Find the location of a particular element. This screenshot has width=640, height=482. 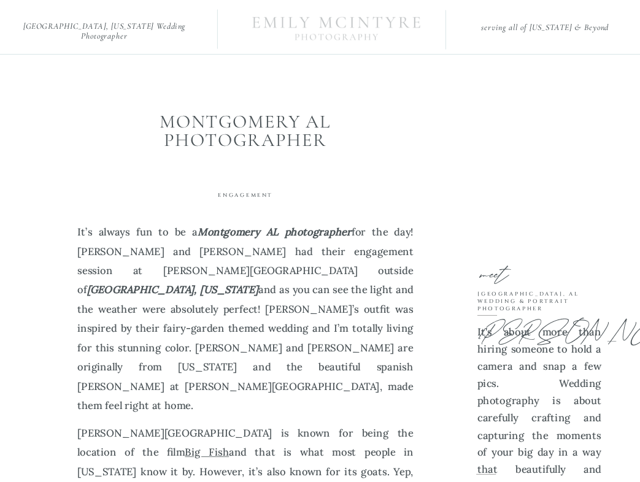

a: meet is located at coordinates (218, 20).